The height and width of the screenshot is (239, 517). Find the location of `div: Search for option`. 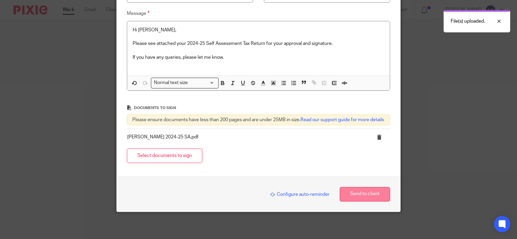

div: Search for option is located at coordinates (185, 83).